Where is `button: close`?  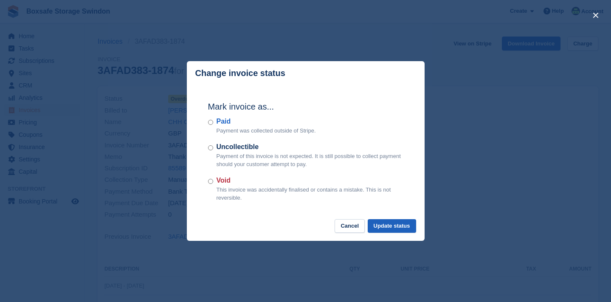 button: close is located at coordinates (596, 15).